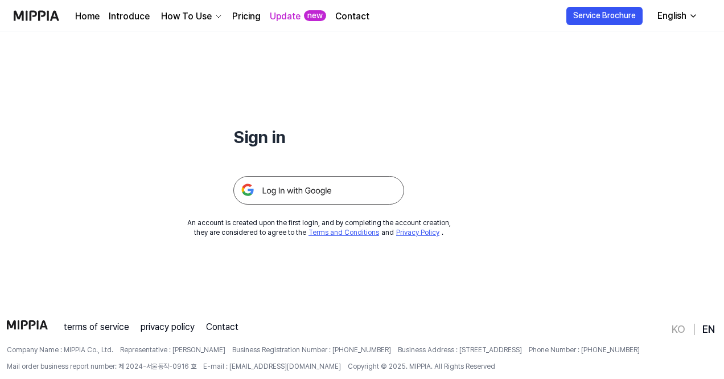 The image size is (724, 379). Describe the element at coordinates (285, 17) in the screenshot. I see `a: Update` at that location.